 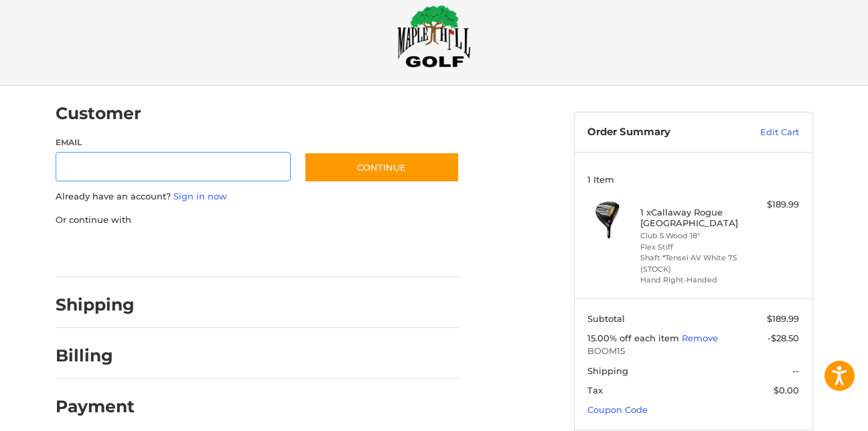 What do you see at coordinates (693, 179) in the screenshot?
I see `h3: 1 Item` at bounding box center [693, 179].